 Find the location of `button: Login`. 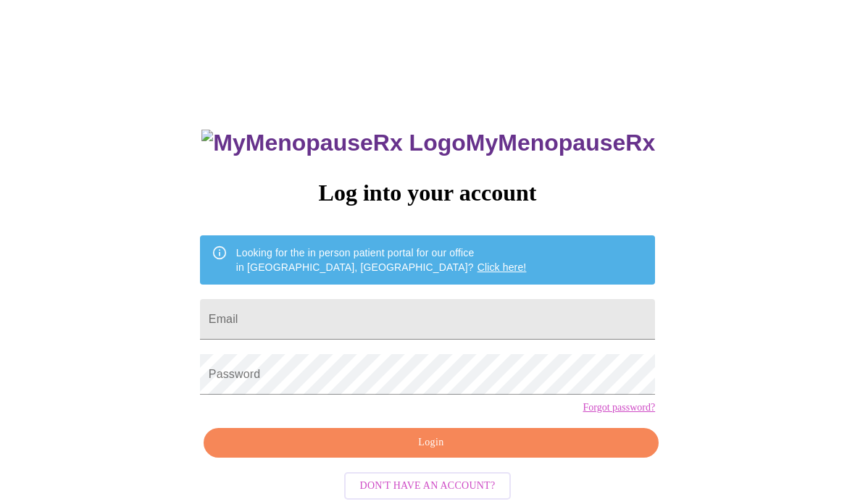

button: Login is located at coordinates (431, 443).